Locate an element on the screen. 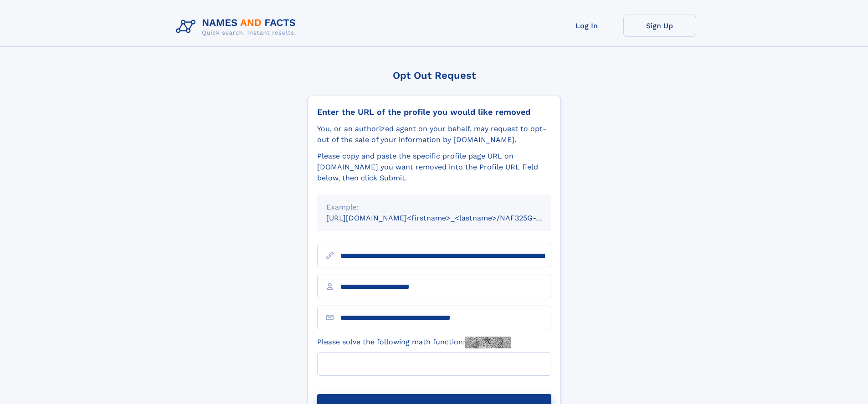 The width and height of the screenshot is (868, 404). a: Sign Up is located at coordinates (660, 25).